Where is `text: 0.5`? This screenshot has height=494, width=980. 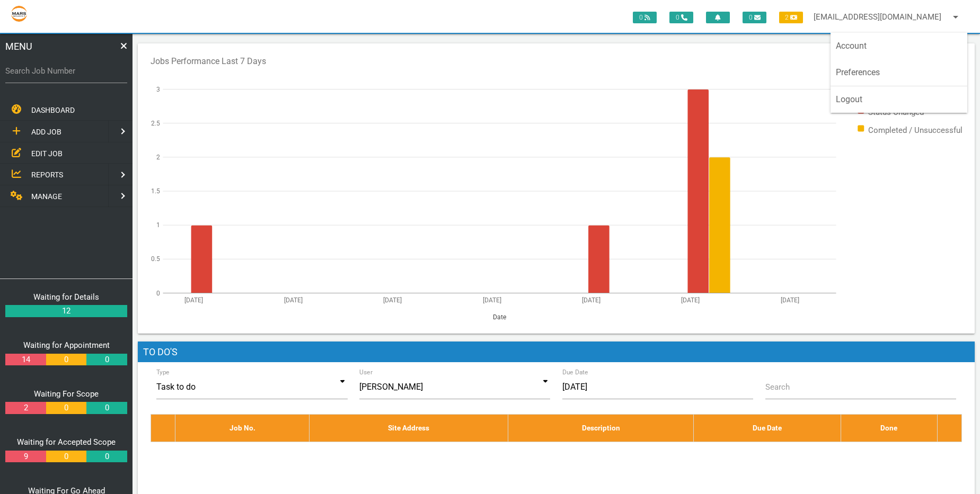 text: 0.5 is located at coordinates (155, 259).